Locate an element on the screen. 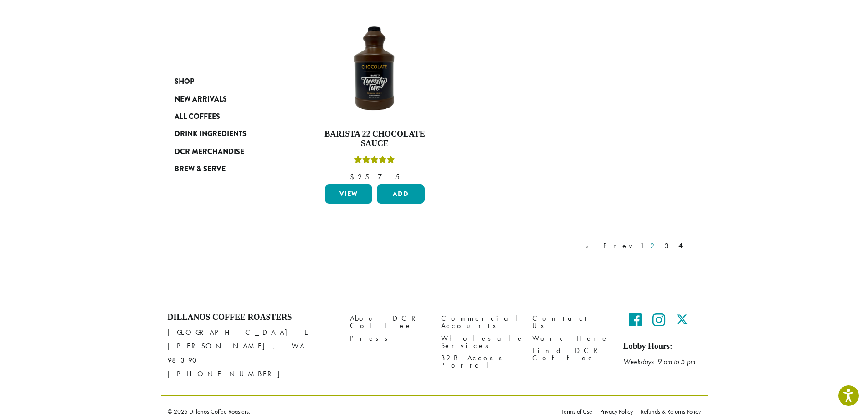 The width and height of the screenshot is (868, 415). a: View is located at coordinates (349, 194).